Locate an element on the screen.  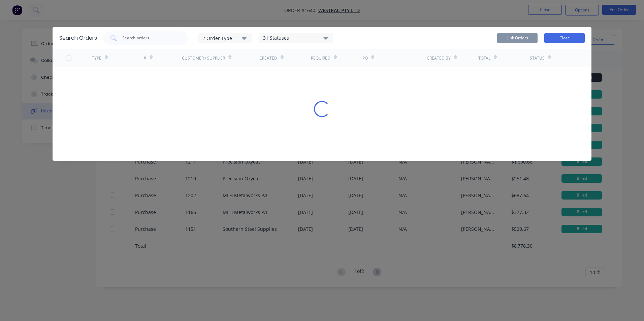
div: Search Orders is located at coordinates (78, 38).